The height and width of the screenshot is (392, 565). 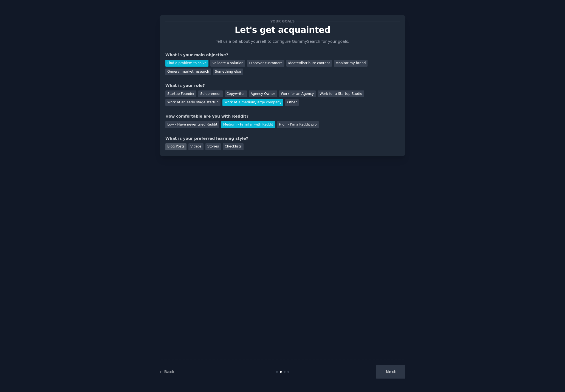 What do you see at coordinates (283, 86) in the screenshot?
I see `div: What is your role?` at bounding box center [283, 86].